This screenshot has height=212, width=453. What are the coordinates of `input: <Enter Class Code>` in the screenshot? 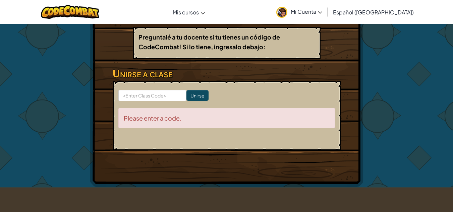 It's located at (152, 96).